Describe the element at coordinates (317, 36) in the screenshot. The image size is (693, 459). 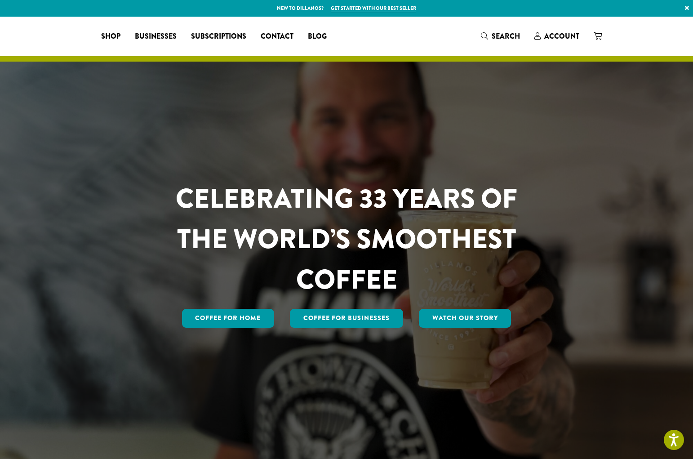
I see `span: Blog` at that location.